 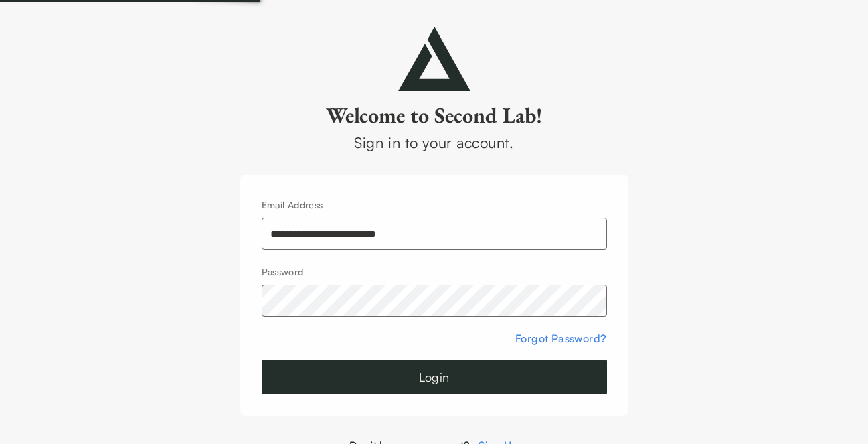 I want to click on button: Login, so click(x=434, y=377).